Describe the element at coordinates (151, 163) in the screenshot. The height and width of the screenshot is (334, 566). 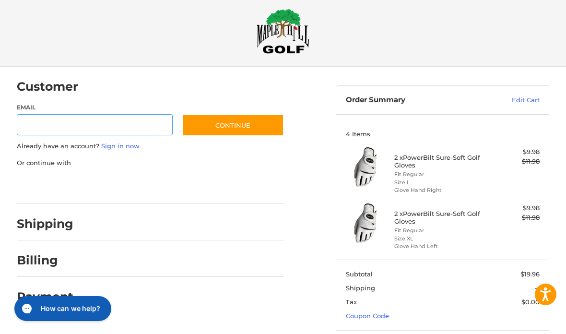
I see `p: Or continue with` at that location.